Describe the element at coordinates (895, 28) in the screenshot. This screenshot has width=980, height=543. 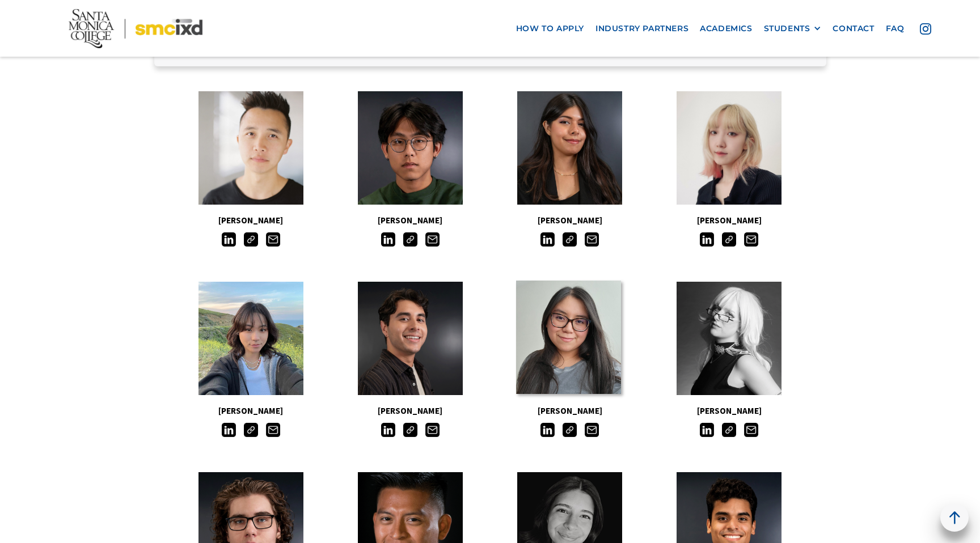
I see `a: faq` at that location.